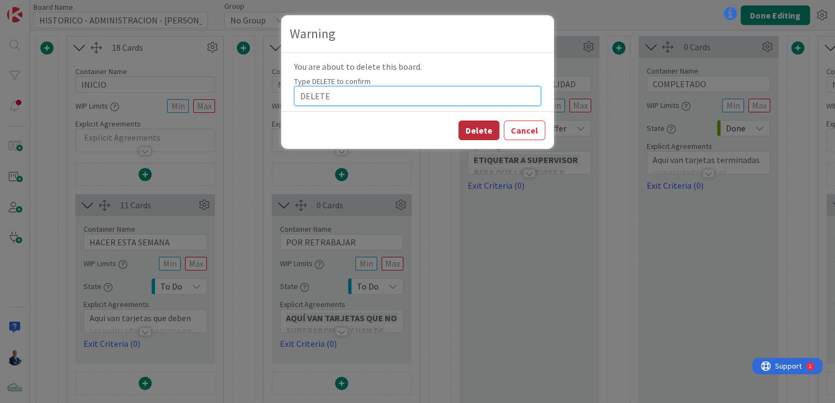  I want to click on div: Warning, so click(313, 34).